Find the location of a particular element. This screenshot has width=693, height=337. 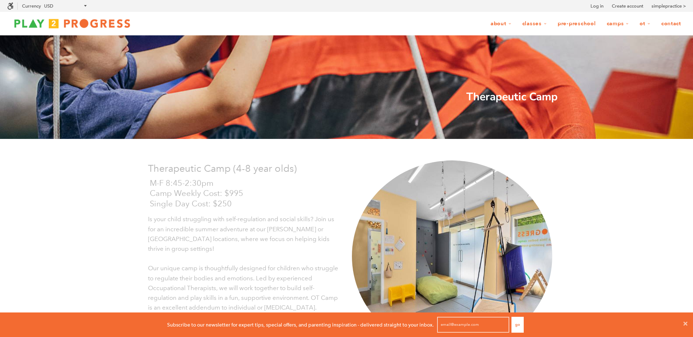

a: Pre-Preschool is located at coordinates (577, 24).